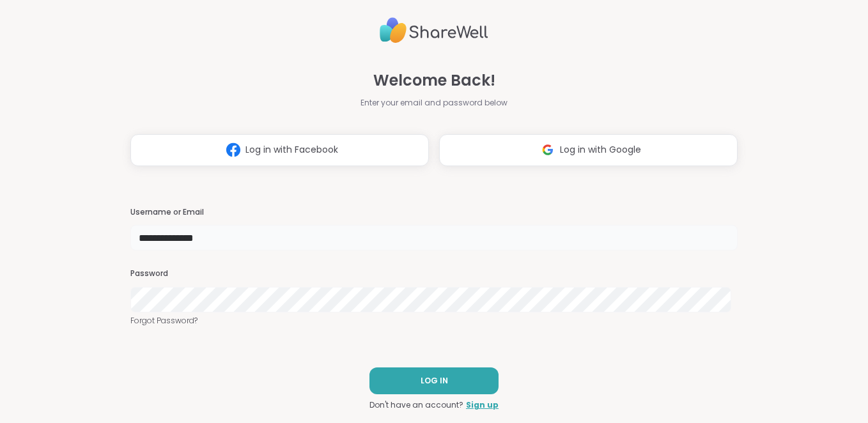 This screenshot has height=423, width=868. What do you see at coordinates (600, 150) in the screenshot?
I see `span: Log in with Google` at bounding box center [600, 150].